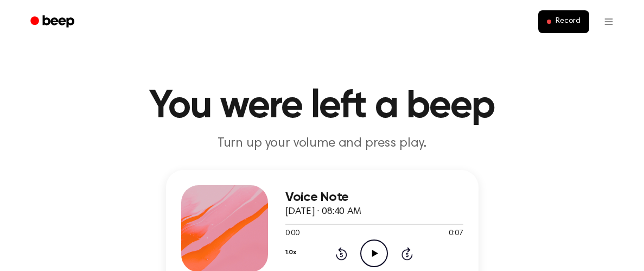 The height and width of the screenshot is (271, 644). Describe the element at coordinates (293, 234) in the screenshot. I see `span: 0:00` at that location.